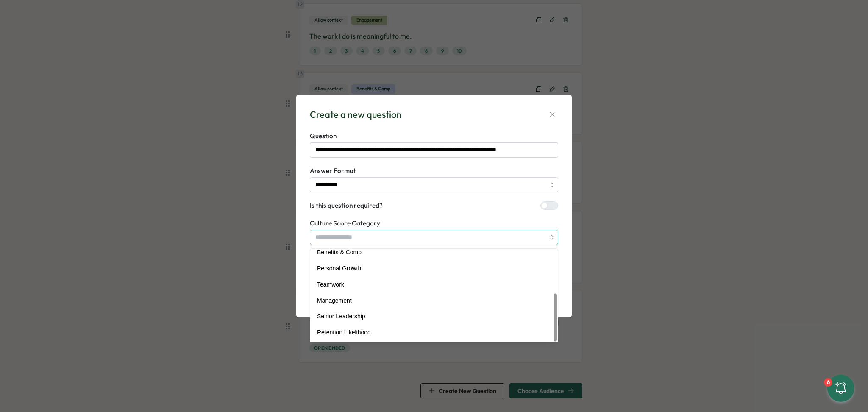 This screenshot has height=412, width=868. I want to click on label: Answer Format, so click(434, 171).